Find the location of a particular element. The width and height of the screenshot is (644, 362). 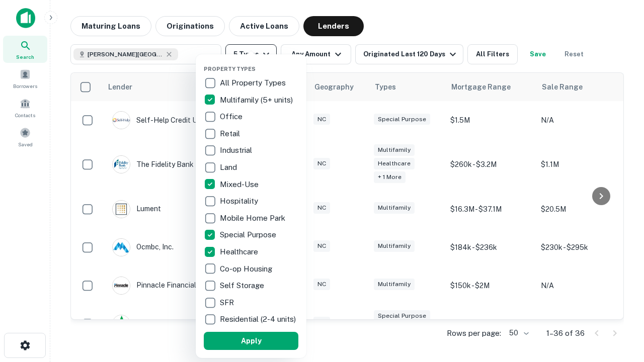

p: All Property Types is located at coordinates (253, 83).